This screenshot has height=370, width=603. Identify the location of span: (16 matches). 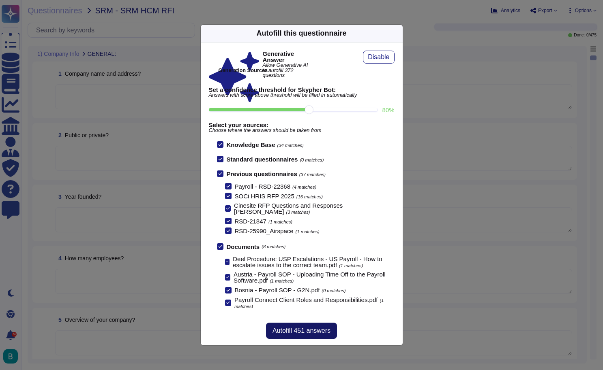
(309, 197).